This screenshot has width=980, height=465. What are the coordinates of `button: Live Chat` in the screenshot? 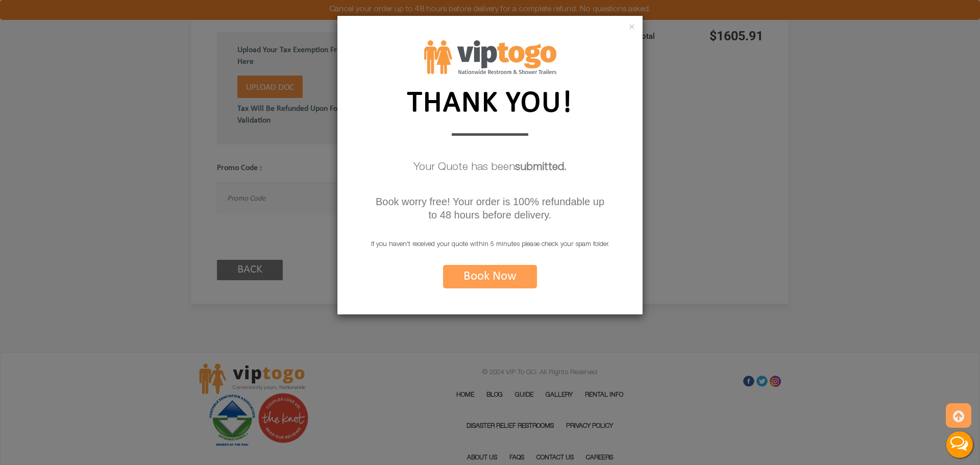 It's located at (959, 444).